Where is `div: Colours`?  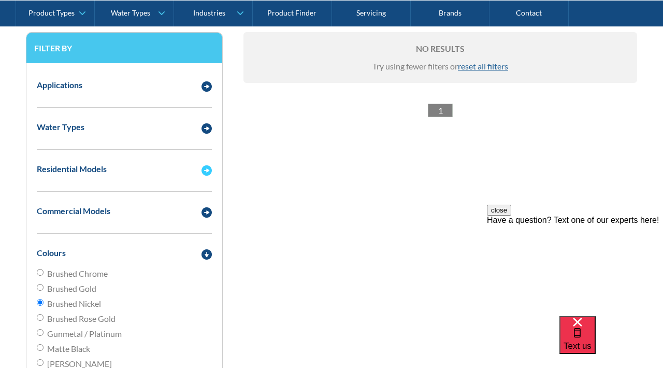 div: Colours is located at coordinates (51, 253).